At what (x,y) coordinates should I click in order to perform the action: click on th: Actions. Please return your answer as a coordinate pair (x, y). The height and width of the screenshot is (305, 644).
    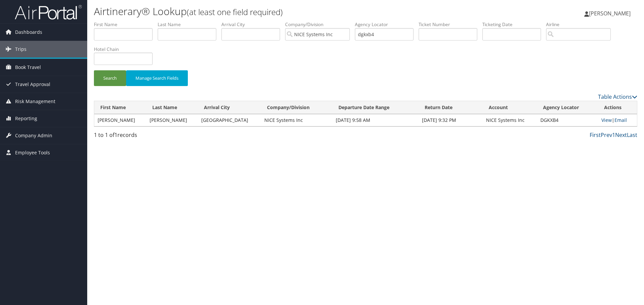
    Looking at the image, I should click on (618, 108).